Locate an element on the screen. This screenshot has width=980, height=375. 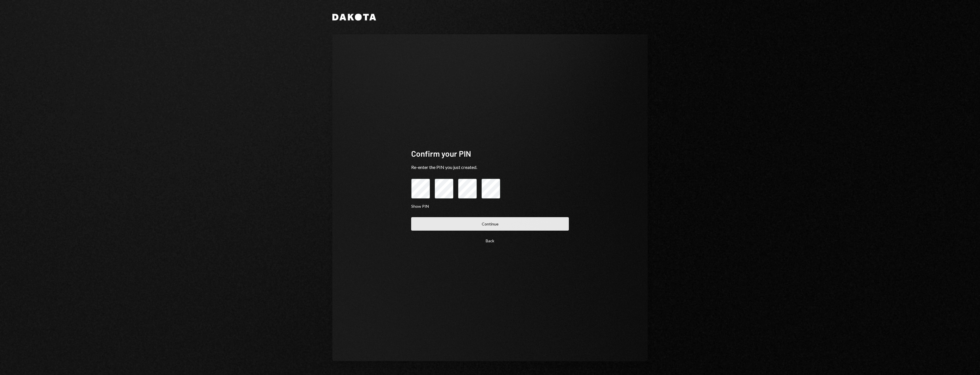
input: pin code 3 of 4 is located at coordinates (467, 188).